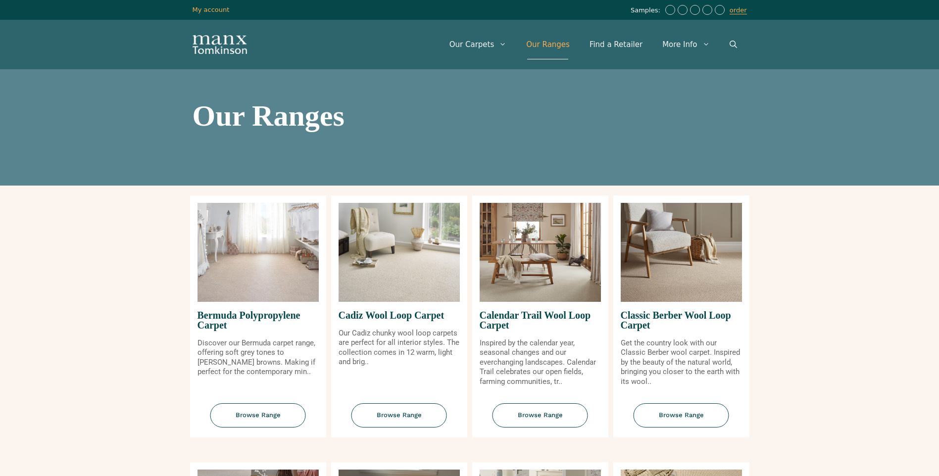 Image resolution: width=939 pixels, height=476 pixels. What do you see at coordinates (681, 253) in the screenshot?
I see `img: Classic Berber Wool Loop Carpet` at bounding box center [681, 253].